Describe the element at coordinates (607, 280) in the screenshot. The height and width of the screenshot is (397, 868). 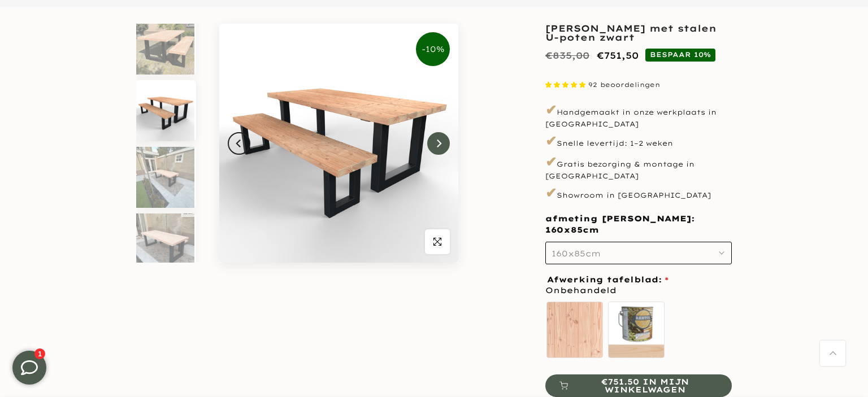
I see `span: Afwerking tafelblad:` at that location.